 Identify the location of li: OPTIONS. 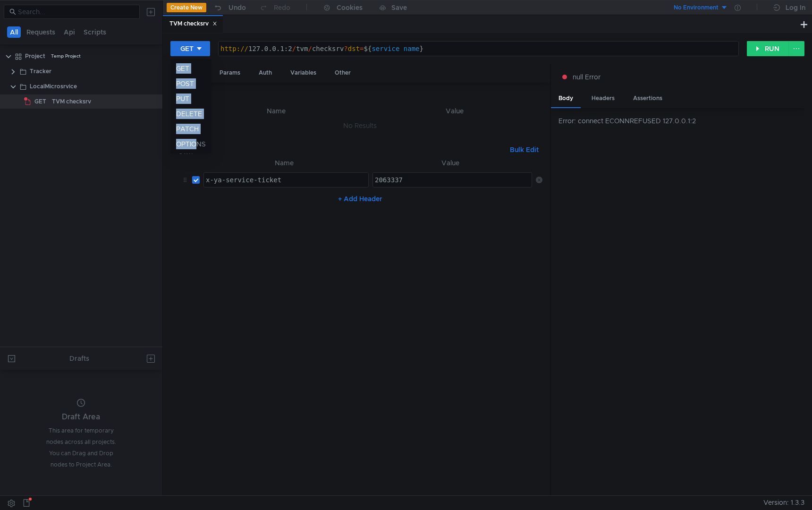
(191, 144).